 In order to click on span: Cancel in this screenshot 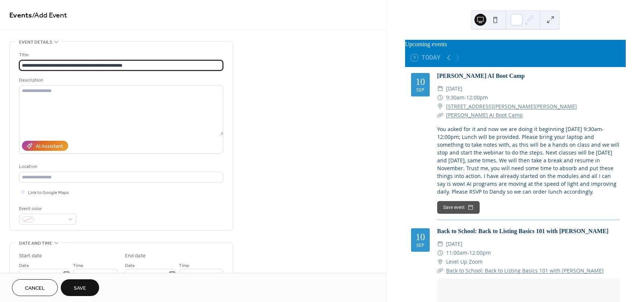, I will do `click(34, 288)`.